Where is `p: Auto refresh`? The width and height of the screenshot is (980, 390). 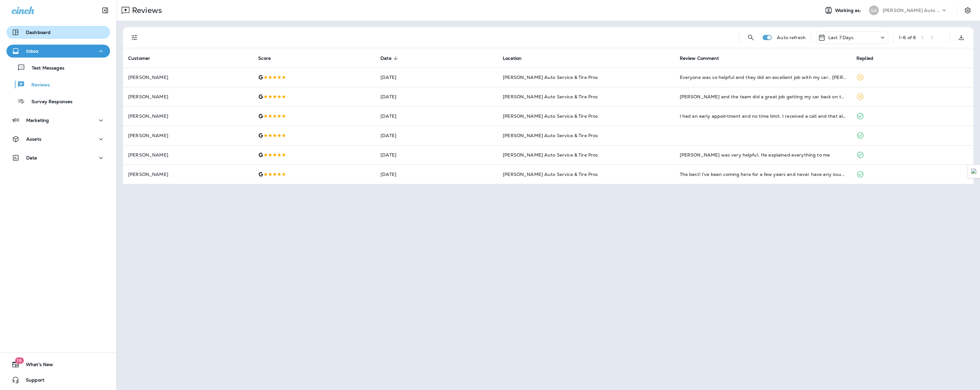
p: Auto refresh is located at coordinates (791, 38).